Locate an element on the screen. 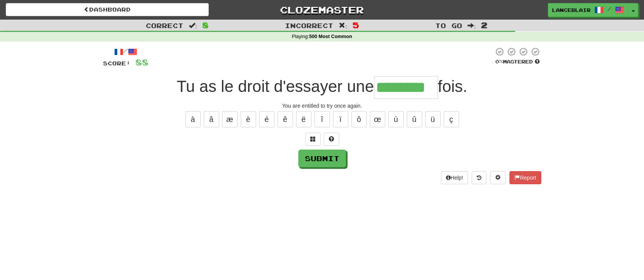  span: lanceblair is located at coordinates (571, 10).